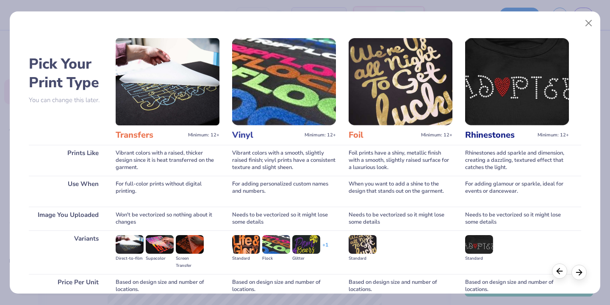 The height and width of the screenshot is (305, 610). I want to click on img: Foil, so click(400, 82).